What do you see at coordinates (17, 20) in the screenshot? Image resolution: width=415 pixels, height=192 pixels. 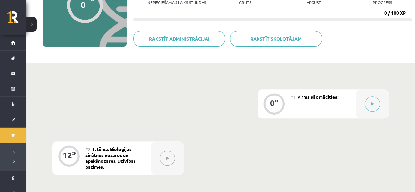 I see `a: Rīgas 1. Tālmācības vidusskola` at bounding box center [17, 20].